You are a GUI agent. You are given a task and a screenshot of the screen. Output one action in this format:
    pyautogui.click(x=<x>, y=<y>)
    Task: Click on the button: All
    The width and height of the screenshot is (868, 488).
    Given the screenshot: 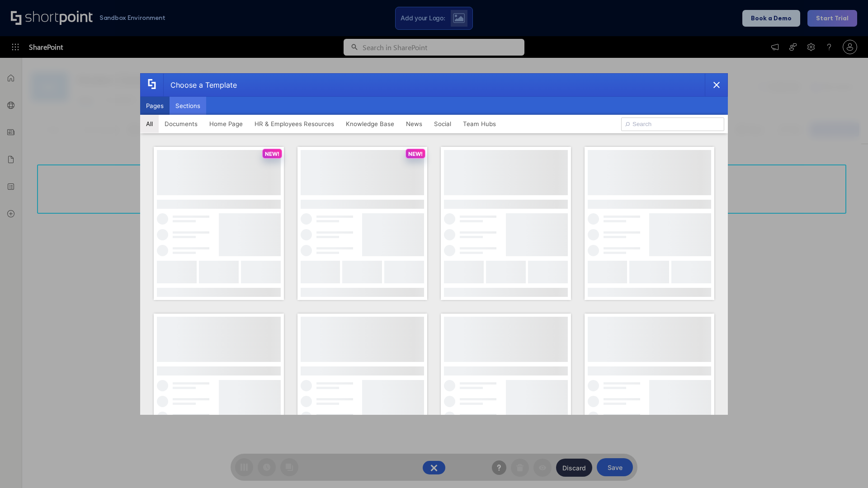 What is the action you would take?
    pyautogui.click(x=149, y=124)
    